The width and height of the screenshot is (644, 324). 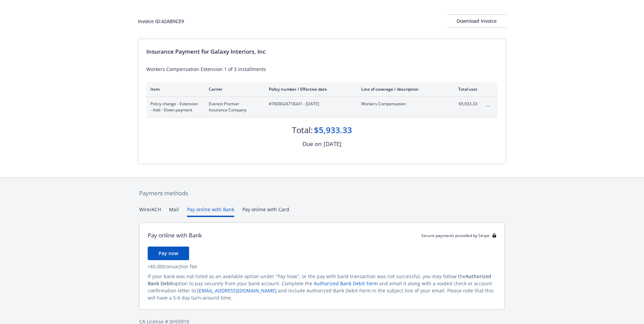 I want to click on div: Download Invoice, so click(x=476, y=21).